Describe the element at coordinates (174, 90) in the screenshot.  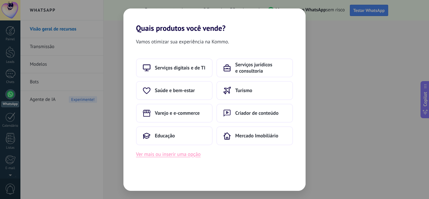
I see `button: Saúde e bem-estar` at that location.